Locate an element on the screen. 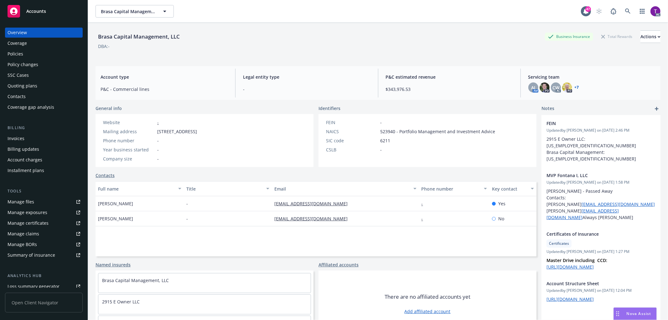 This screenshot has height=320, width=668. div: Contacts is located at coordinates (17, 96).